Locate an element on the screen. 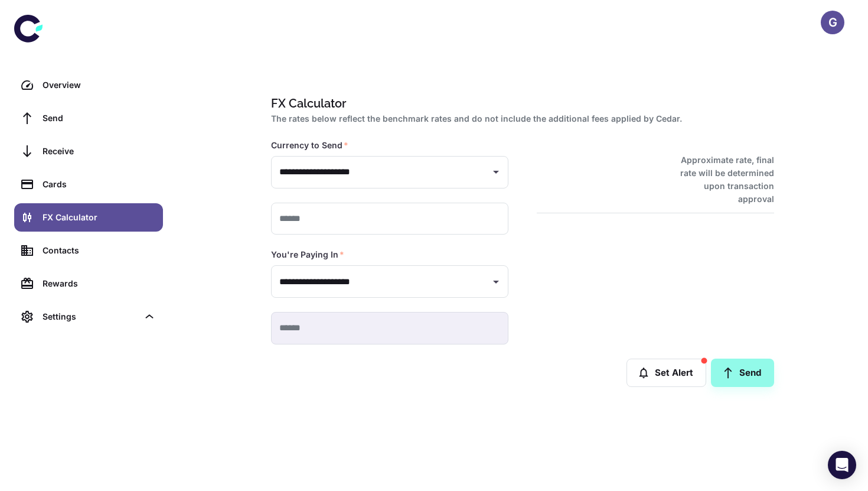 The image size is (868, 491). div: Overview is located at coordinates (99, 85).